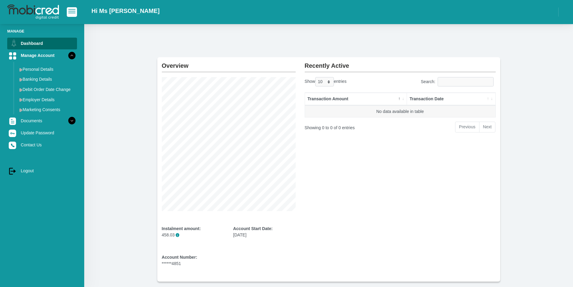 The image size is (573, 287). I want to click on th: Transaction Date: activate to sort column ascending, so click(451, 99).